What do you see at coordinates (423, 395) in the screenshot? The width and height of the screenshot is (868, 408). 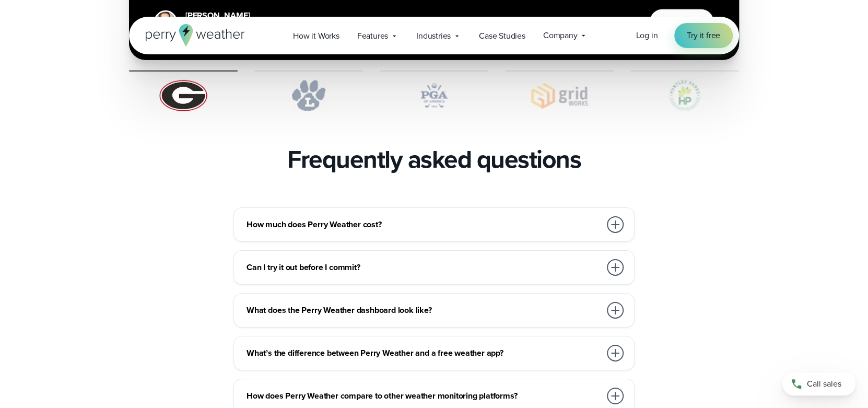 I see `h3: How does Perry Weather compare to other weather monitoring platforms?` at bounding box center [423, 395].